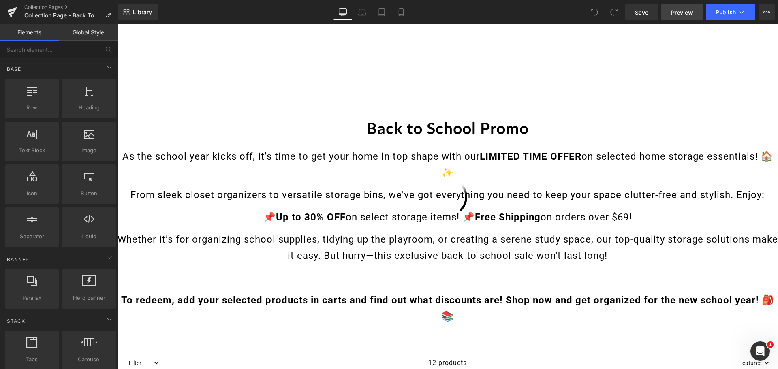  I want to click on button: Undo, so click(594, 12).